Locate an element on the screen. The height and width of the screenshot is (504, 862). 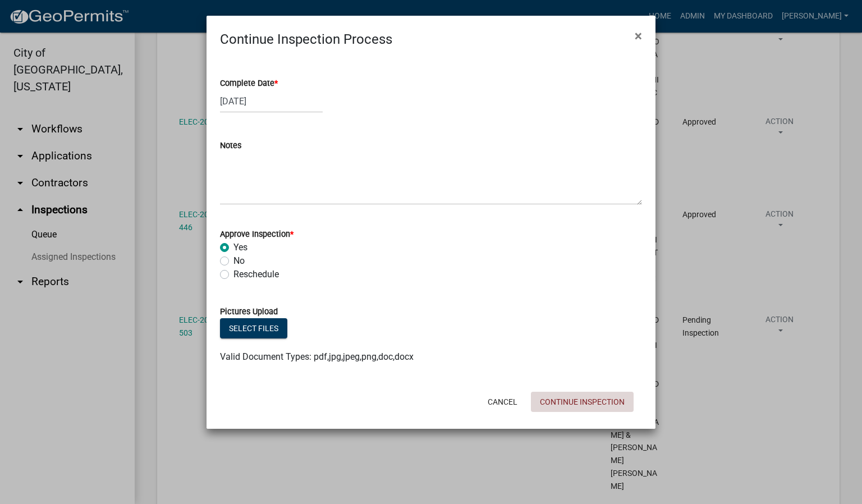
input: mm/dd/yyyy is located at coordinates (271, 101).